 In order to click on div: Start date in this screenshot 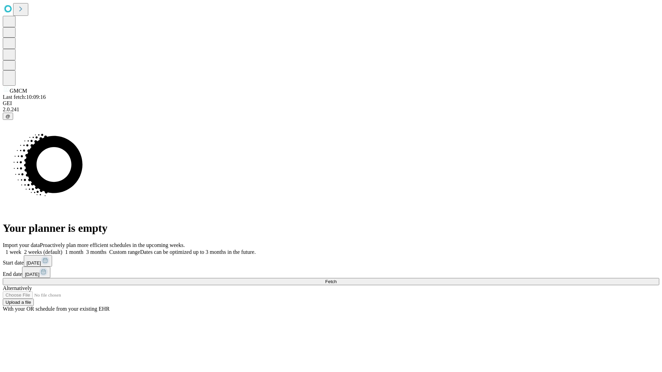, I will do `click(331, 261)`.